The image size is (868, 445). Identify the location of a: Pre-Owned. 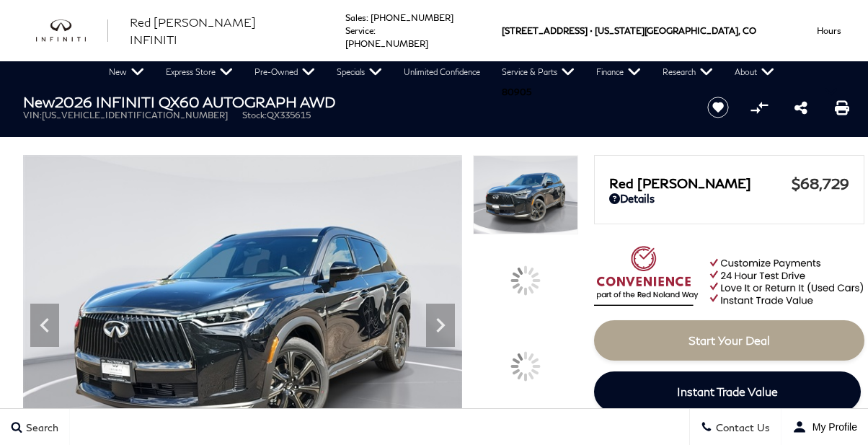
(285, 72).